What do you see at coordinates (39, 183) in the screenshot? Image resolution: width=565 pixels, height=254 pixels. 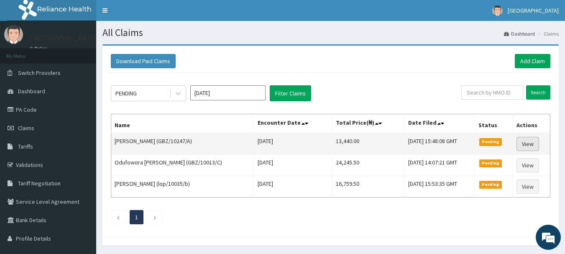 I see `span: Tariff Negotiation` at bounding box center [39, 183].